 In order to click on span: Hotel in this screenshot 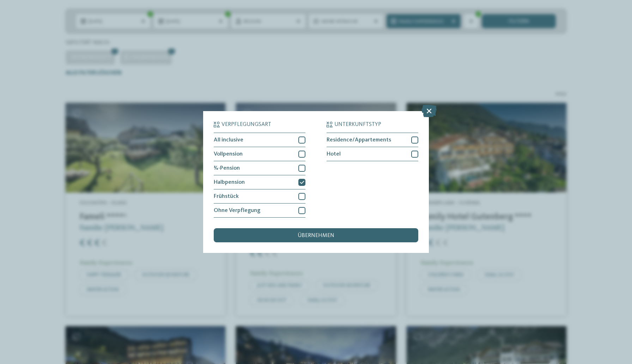, I will do `click(334, 154)`.